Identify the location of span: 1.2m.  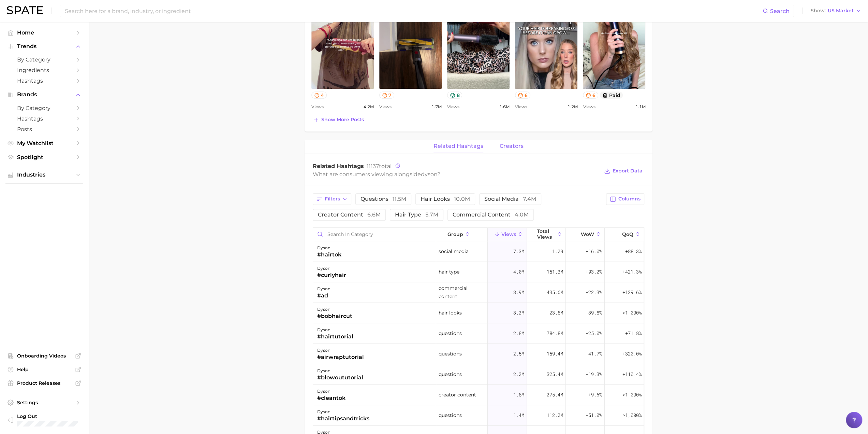
(573, 107).